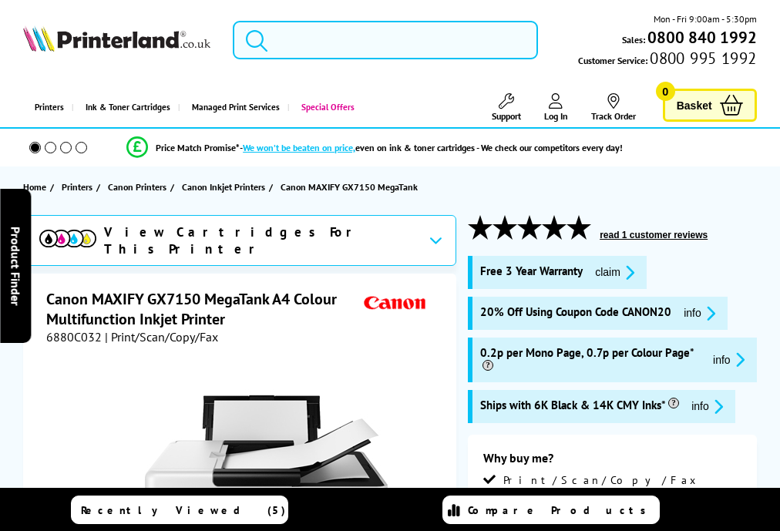  I want to click on a: Canon MAXIFY GX7150 MegaTank, so click(351, 186).